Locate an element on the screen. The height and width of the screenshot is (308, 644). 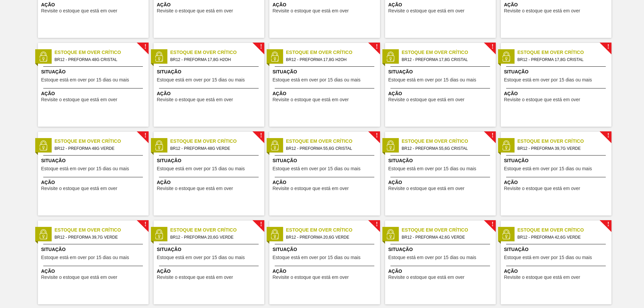
span: BR12 - PREFORMA 17,8G CRISTAL is located at coordinates (562, 60).